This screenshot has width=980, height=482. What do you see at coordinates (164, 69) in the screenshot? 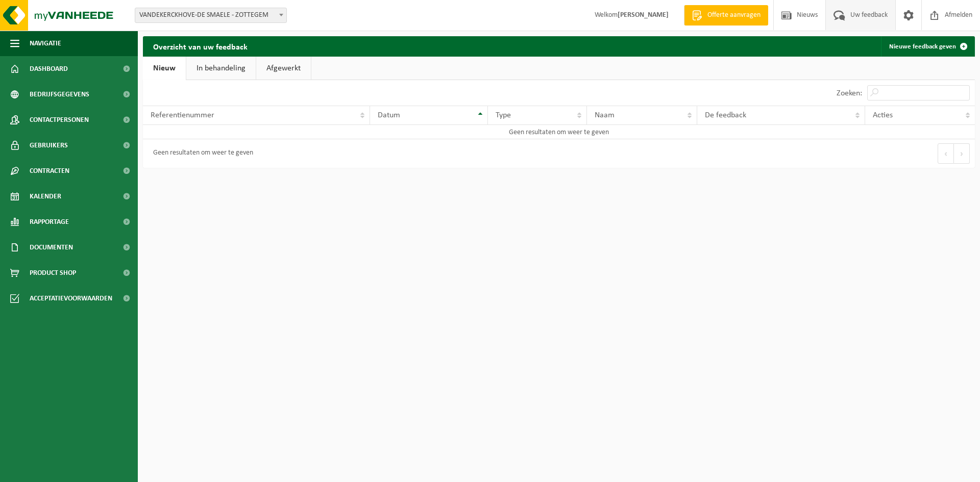
I see `a: Nieuw` at bounding box center [164, 69].